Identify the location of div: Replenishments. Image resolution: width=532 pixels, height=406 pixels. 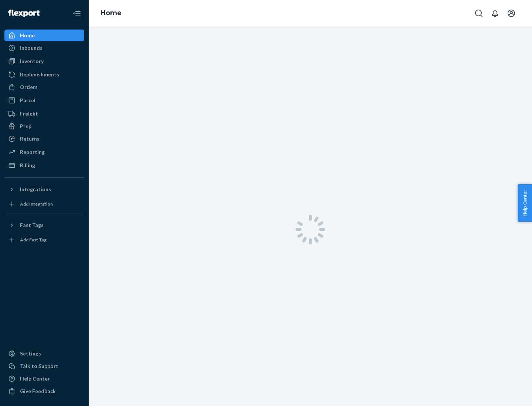
(40, 75).